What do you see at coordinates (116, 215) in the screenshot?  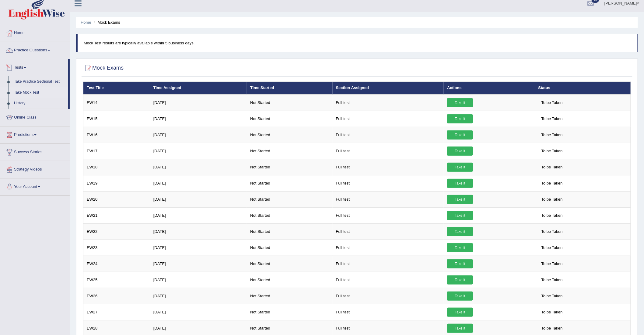 I see `td: EW21` at bounding box center [116, 215].